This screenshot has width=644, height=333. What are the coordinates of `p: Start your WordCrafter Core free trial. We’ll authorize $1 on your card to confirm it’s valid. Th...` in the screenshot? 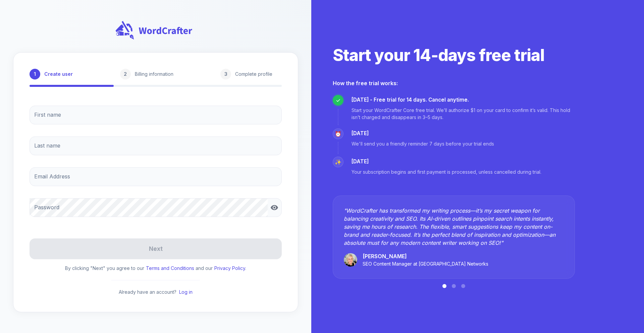 It's located at (463, 114).